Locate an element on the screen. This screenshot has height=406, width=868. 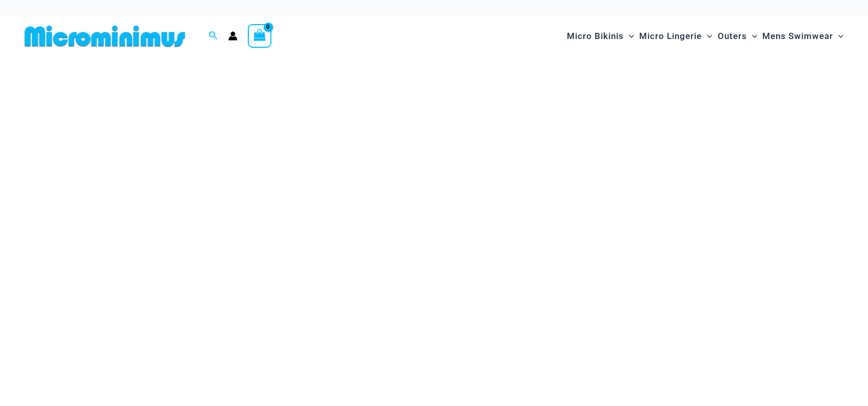
a: Micro BikinisMenu ToggleMenu Toggle is located at coordinates (600, 36).